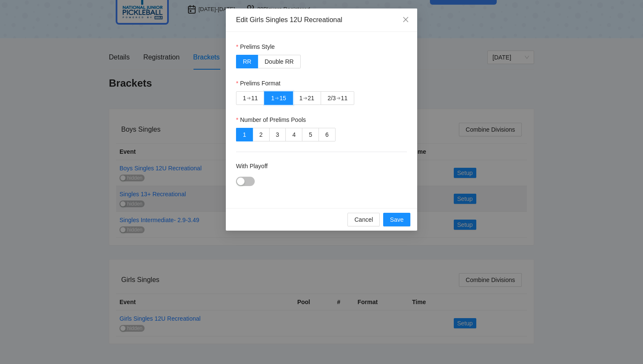  Describe the element at coordinates (331, 98) in the screenshot. I see `div: 2/3` at that location.